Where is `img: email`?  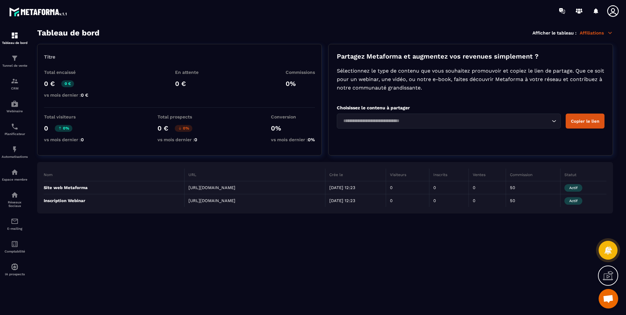
img: email is located at coordinates (15, 222).